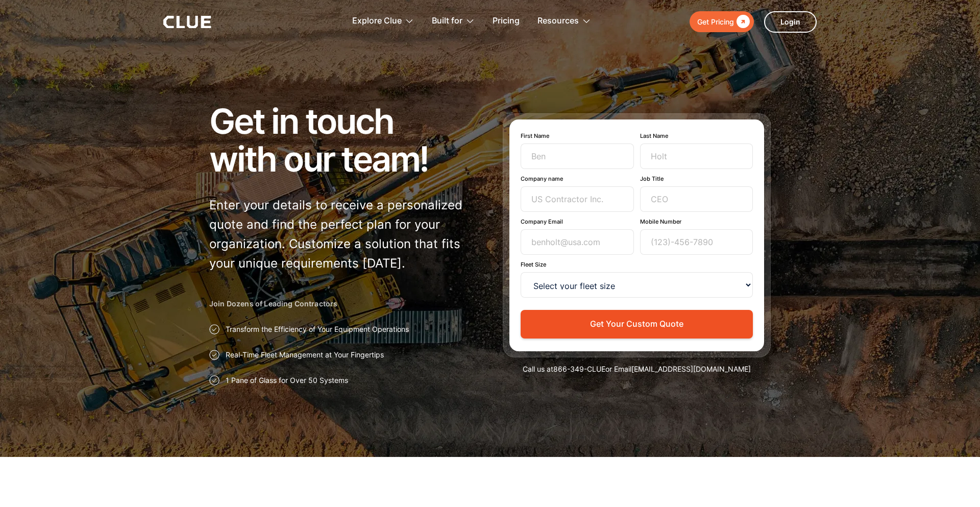  What do you see at coordinates (317, 329) in the screenshot?
I see `p: Transform the Efficiency of Your Equipment Operations` at bounding box center [317, 329].